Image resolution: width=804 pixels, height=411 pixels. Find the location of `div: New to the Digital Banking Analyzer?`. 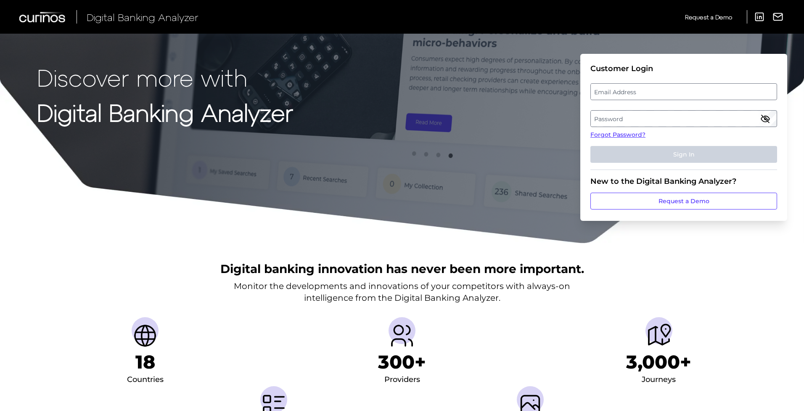

div: New to the Digital Banking Analyzer? is located at coordinates (684, 181).